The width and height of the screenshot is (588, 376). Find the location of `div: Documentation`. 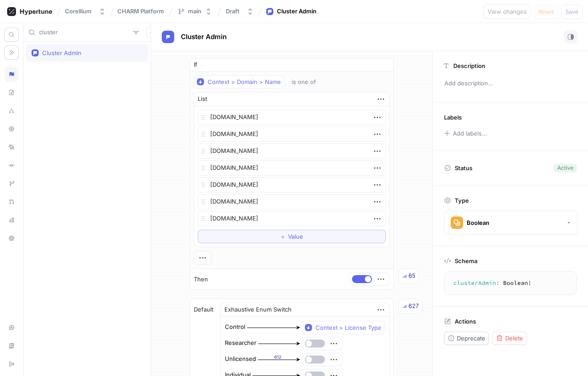

div: Documentation is located at coordinates (12, 346).